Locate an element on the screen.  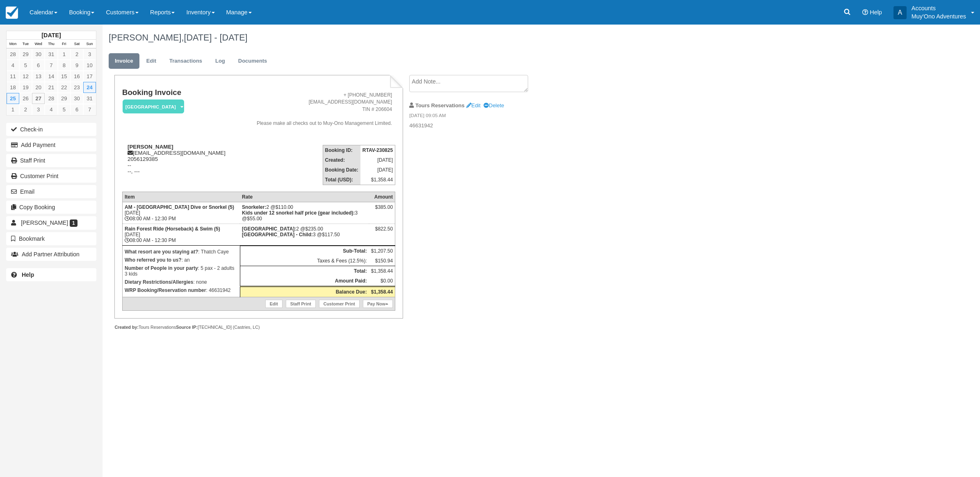
a: Invoice is located at coordinates (124, 61).